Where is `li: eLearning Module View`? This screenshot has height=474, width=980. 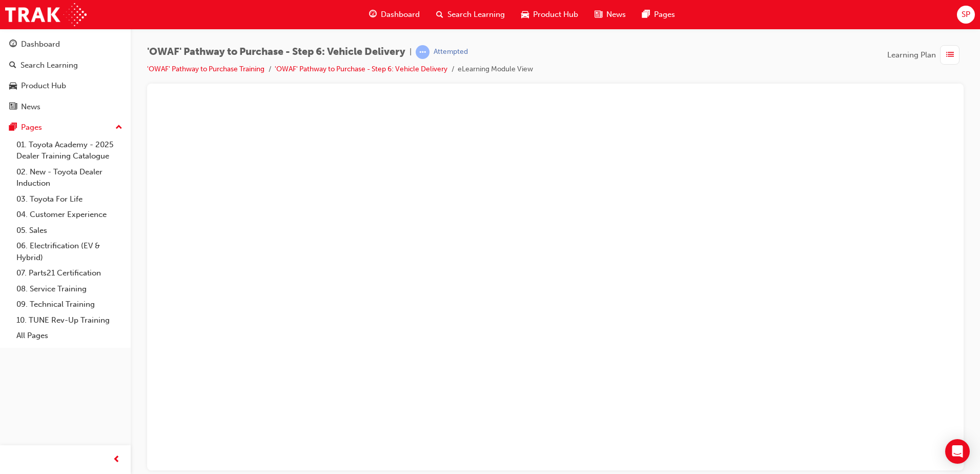
li: eLearning Module View is located at coordinates (495, 69).